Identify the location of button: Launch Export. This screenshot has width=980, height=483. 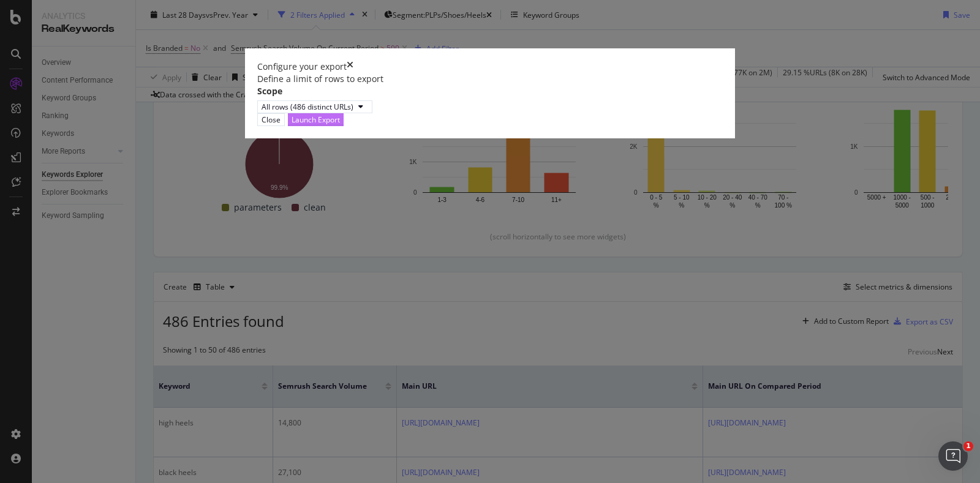
(315, 119).